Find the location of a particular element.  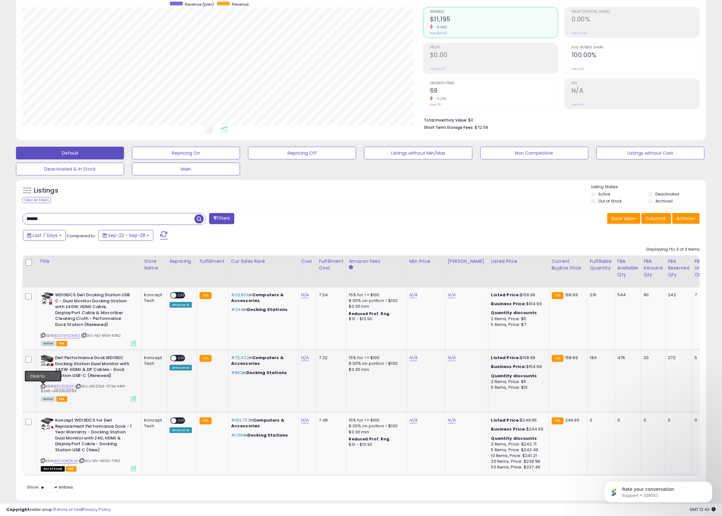

span: ROI is located at coordinates (636, 83).